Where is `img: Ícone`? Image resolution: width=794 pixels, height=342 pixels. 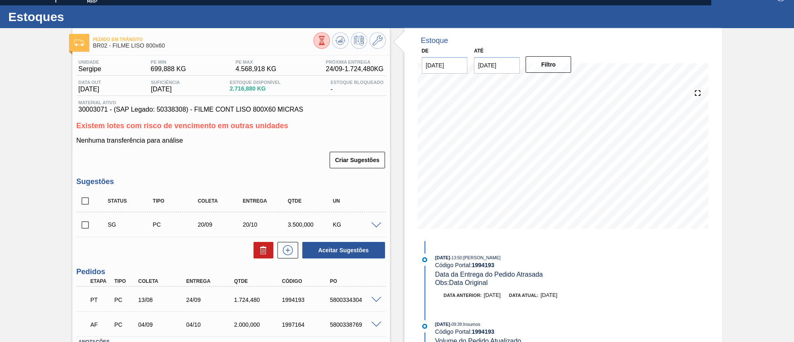 img: Ícone is located at coordinates (79, 43).